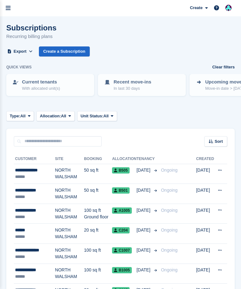 This screenshot has width=241, height=289. What do you see at coordinates (142, 85) in the screenshot?
I see `a: Recent move-ins In last 30 days` at bounding box center [142, 85].